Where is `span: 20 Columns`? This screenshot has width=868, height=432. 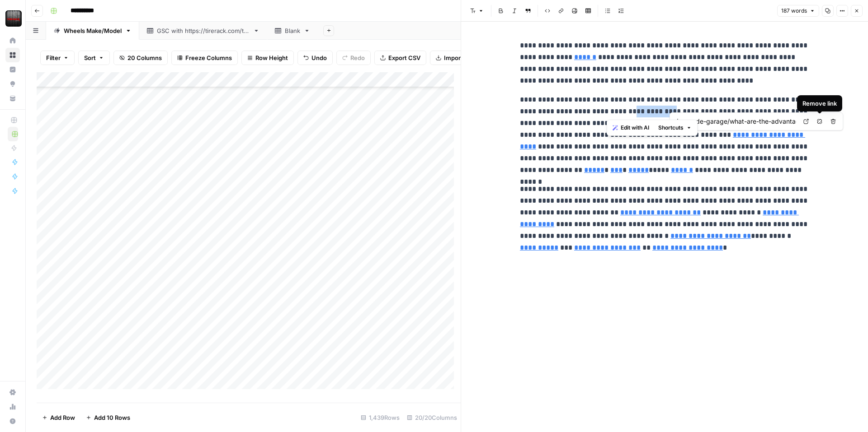
span: 20 Columns is located at coordinates (144, 58).